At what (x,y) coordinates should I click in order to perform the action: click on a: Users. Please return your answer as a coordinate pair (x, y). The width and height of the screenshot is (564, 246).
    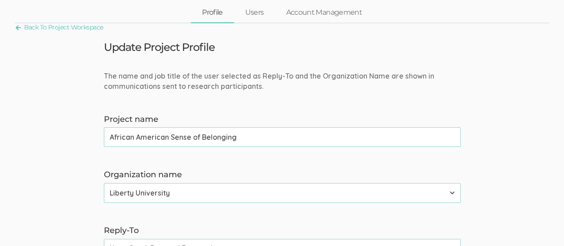
    Looking at the image, I should click on (255, 12).